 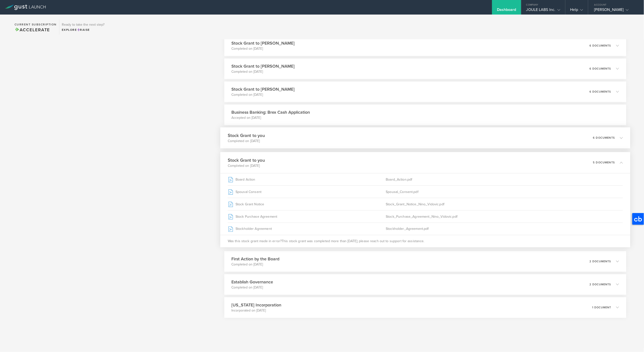 What do you see at coordinates (604, 162) in the screenshot?
I see `p: 5 documents` at bounding box center [604, 162].